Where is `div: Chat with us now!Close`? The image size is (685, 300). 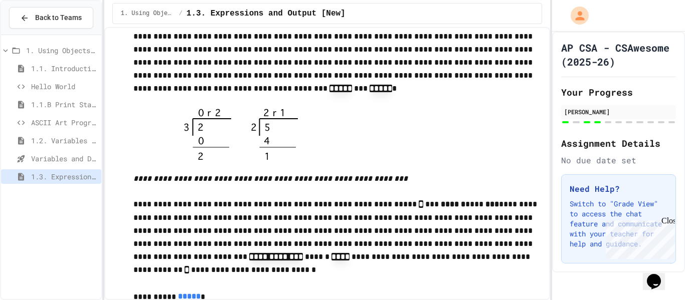
div: Chat with us now!Close is located at coordinates (37, 34).